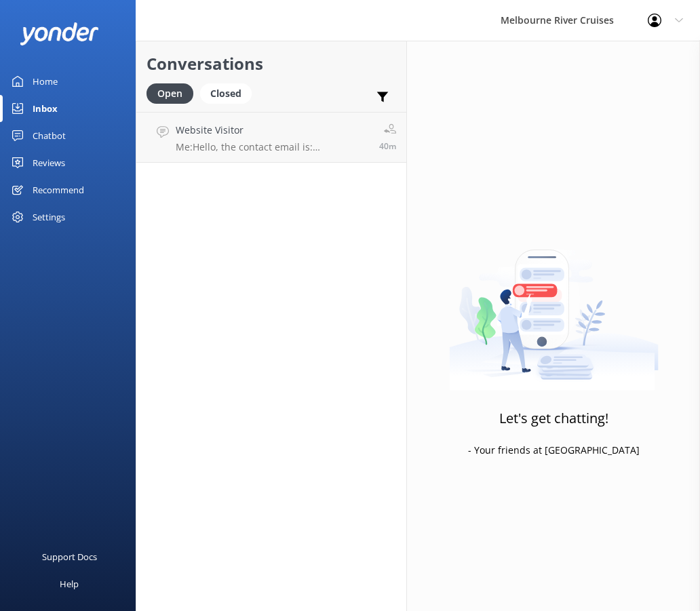 The width and height of the screenshot is (700, 611). What do you see at coordinates (226, 93) in the screenshot?
I see `div: Closed` at bounding box center [226, 93].